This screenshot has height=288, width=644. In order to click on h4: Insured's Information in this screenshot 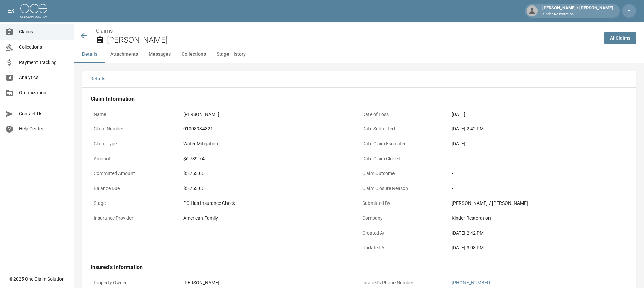, I will do `click(359, 267)`.